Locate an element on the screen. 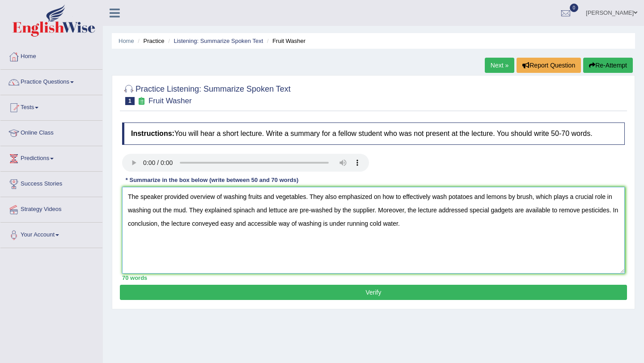 This screenshot has height=363, width=644. div: * Summarize in the box below (write between 50 and 70 words) is located at coordinates (212, 180).